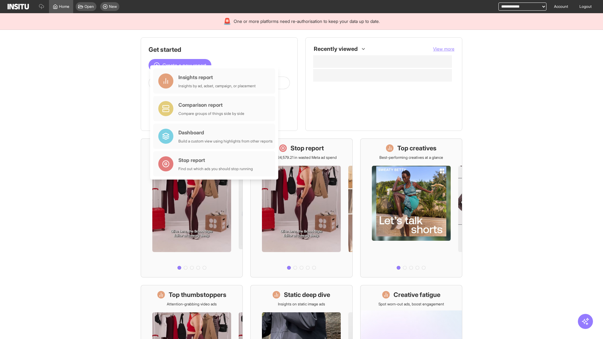  Describe the element at coordinates (225, 141) in the screenshot. I see `div: Build a custom view using highlights from other reports` at that location.